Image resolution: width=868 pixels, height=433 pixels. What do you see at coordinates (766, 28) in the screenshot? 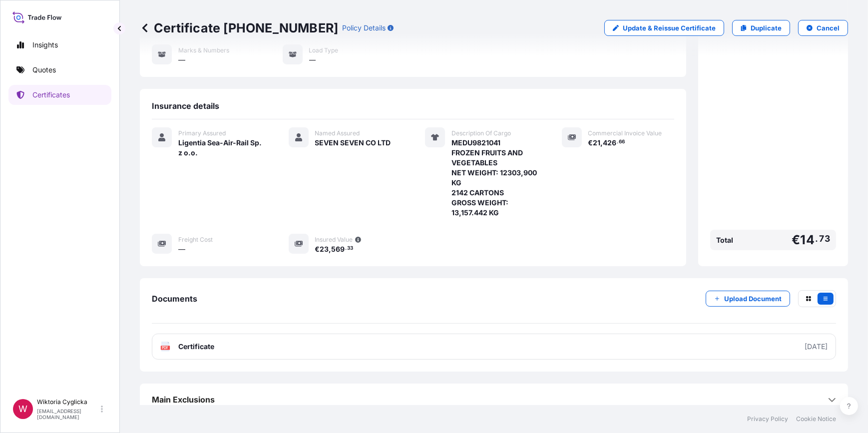
I see `p: Duplicate` at bounding box center [766, 28].